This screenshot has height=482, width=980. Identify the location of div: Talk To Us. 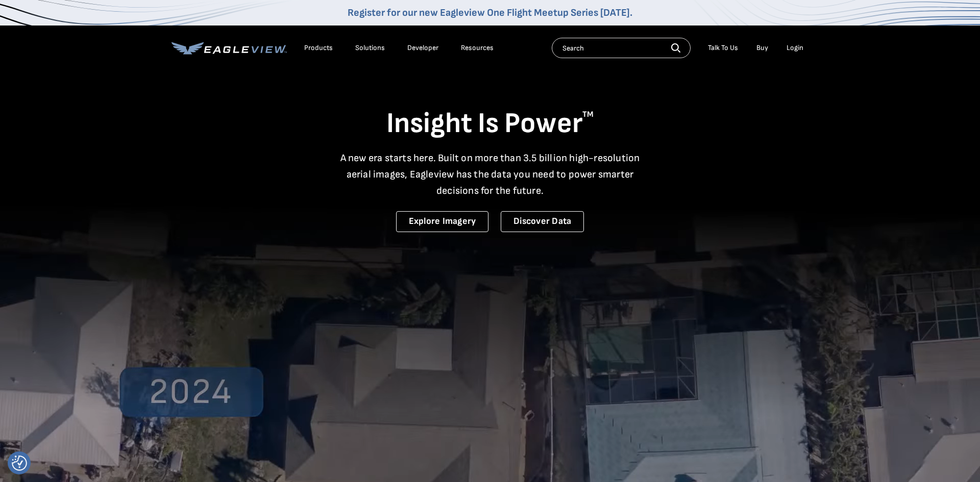
(723, 48).